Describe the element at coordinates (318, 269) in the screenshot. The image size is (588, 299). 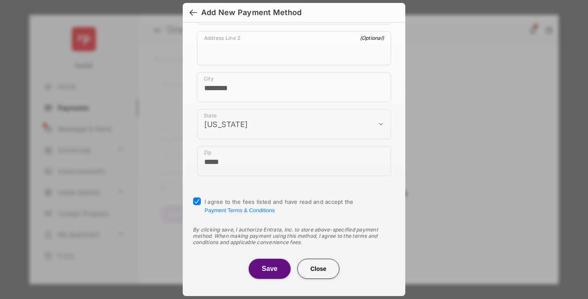
I see `button: Close` at that location.